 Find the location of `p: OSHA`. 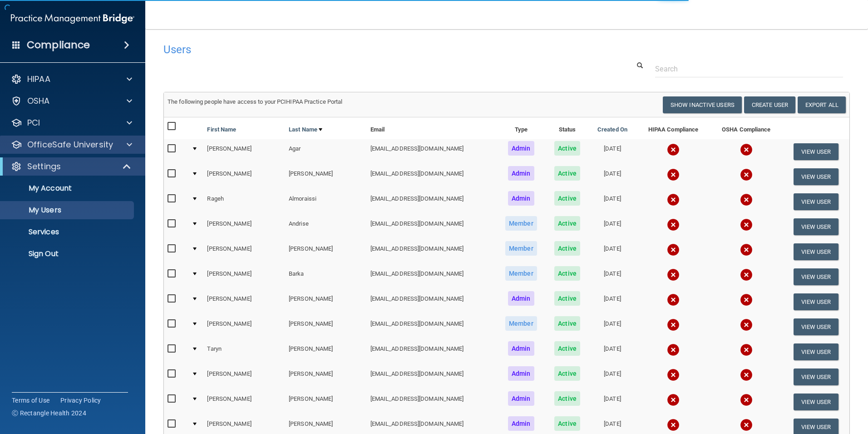

p: OSHA is located at coordinates (38, 101).